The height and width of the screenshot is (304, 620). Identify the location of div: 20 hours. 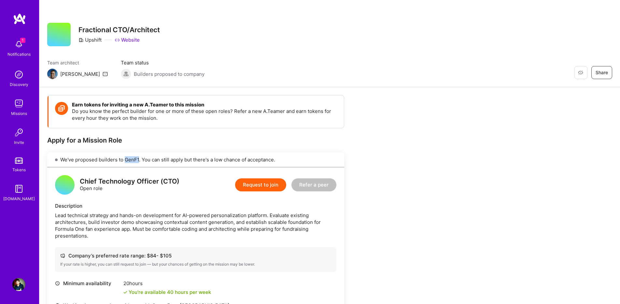
(167, 283).